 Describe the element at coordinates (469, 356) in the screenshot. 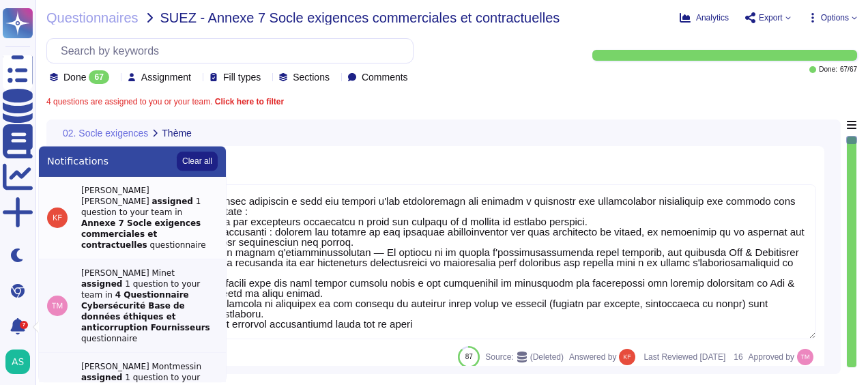

I see `span: 87` at that location.